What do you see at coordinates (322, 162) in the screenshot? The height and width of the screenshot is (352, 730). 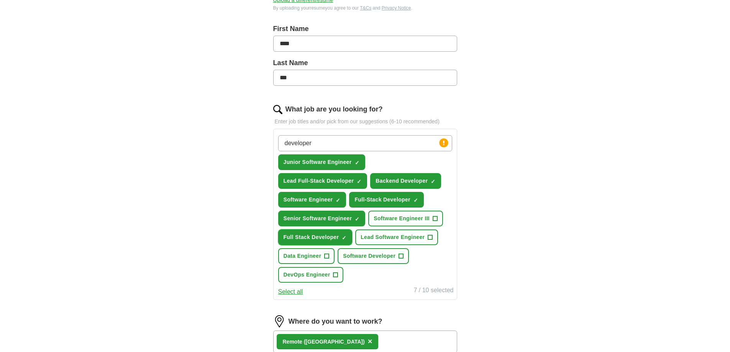 I see `button: Junior Software Engineer✓` at bounding box center [322, 162].